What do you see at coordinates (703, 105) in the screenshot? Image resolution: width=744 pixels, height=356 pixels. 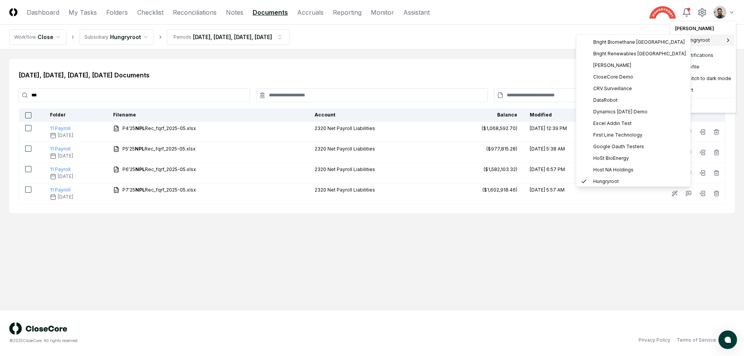 I see `div: Logout` at bounding box center [703, 105].